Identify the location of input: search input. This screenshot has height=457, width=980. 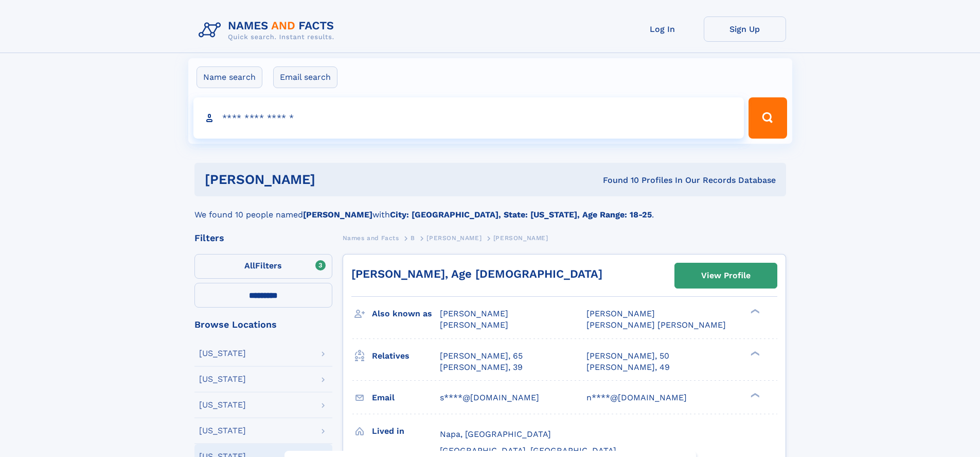
(468, 118).